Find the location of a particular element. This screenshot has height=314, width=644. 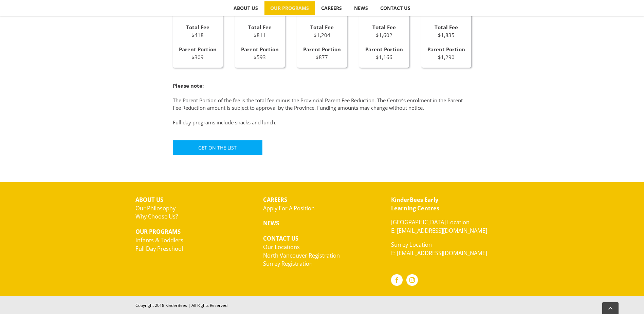

a: Our Locations is located at coordinates (281, 247).